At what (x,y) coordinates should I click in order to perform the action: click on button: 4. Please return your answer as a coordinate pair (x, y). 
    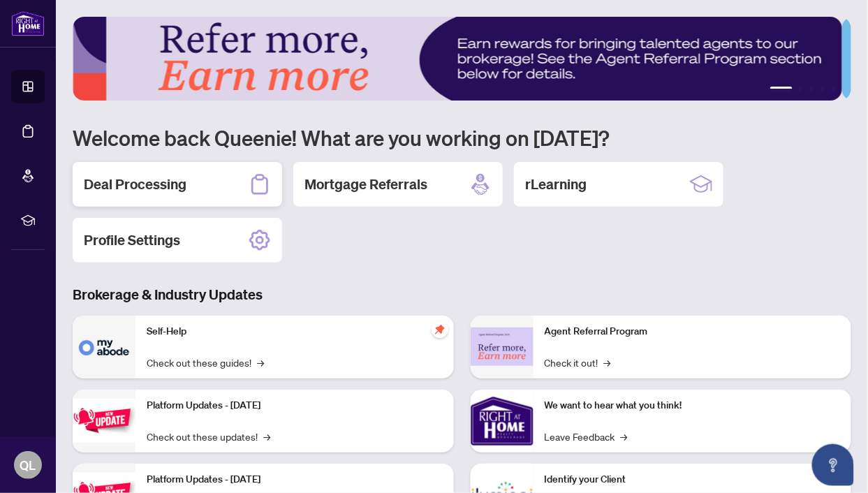
    Looking at the image, I should click on (823, 90).